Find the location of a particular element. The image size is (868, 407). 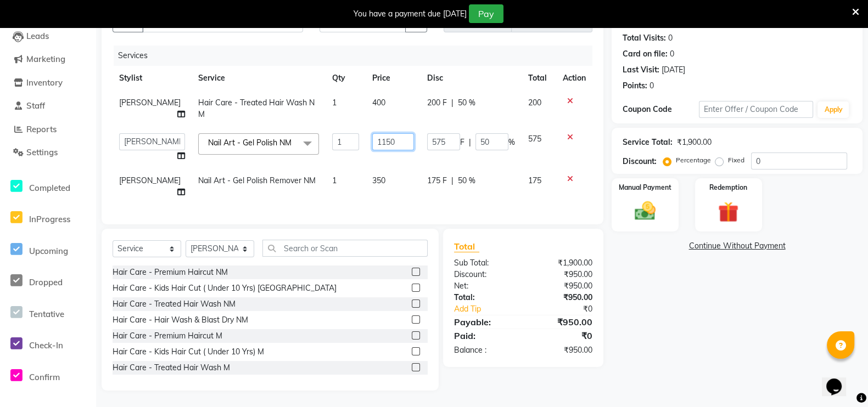

th: Total is located at coordinates (540, 78).